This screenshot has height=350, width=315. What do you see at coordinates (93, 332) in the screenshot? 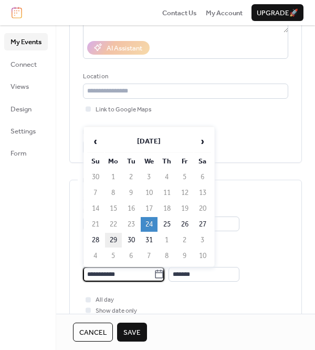
I see `a: Cancel` at bounding box center [93, 332].